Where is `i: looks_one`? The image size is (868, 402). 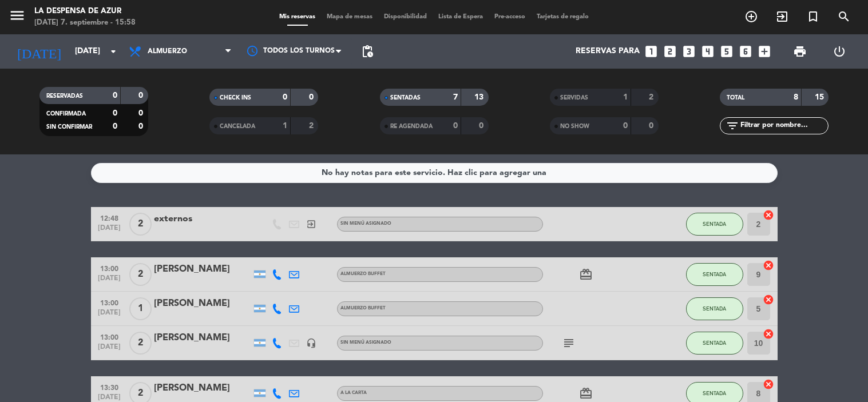 i: looks_one is located at coordinates (652, 52).